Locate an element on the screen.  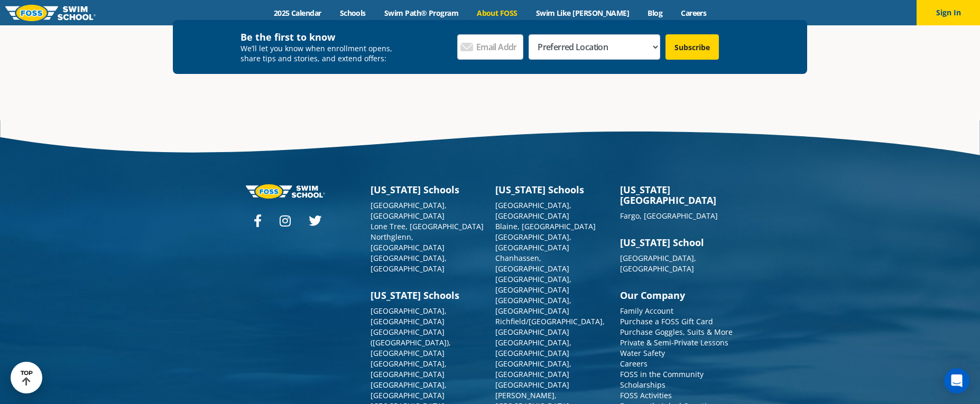
a: Water Safety is located at coordinates (642, 353).